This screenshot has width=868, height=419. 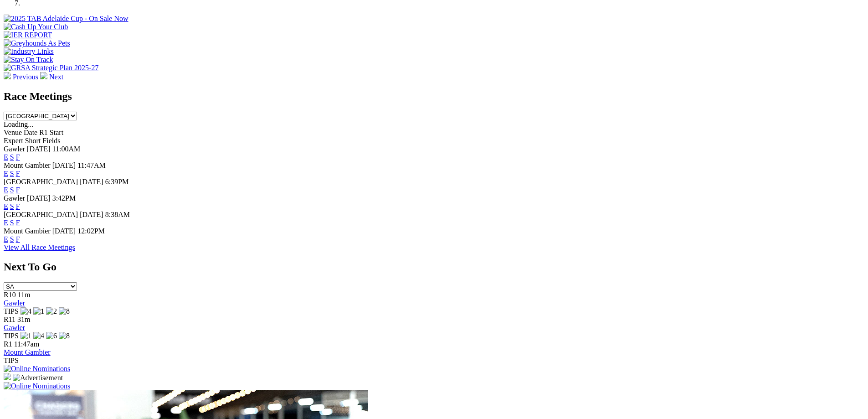 I want to click on img: 15187_Greyhounds_GreysPlayCentral_Resize_SA_WebsiteBanner_300x115_2025.jpg, so click(x=8, y=377).